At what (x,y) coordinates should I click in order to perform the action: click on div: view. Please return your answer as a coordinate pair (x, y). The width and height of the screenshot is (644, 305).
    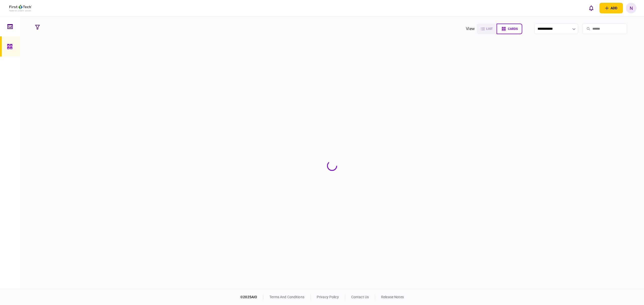
    Looking at the image, I should click on (470, 29).